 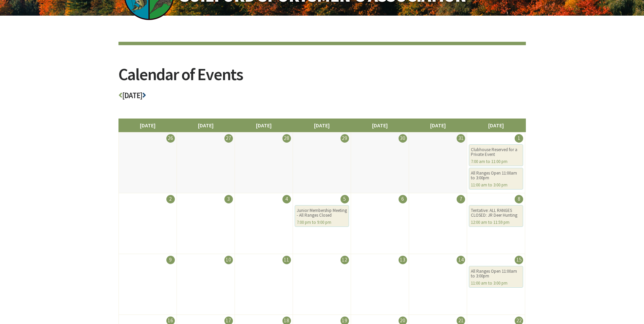 I want to click on div: 29, so click(x=345, y=138).